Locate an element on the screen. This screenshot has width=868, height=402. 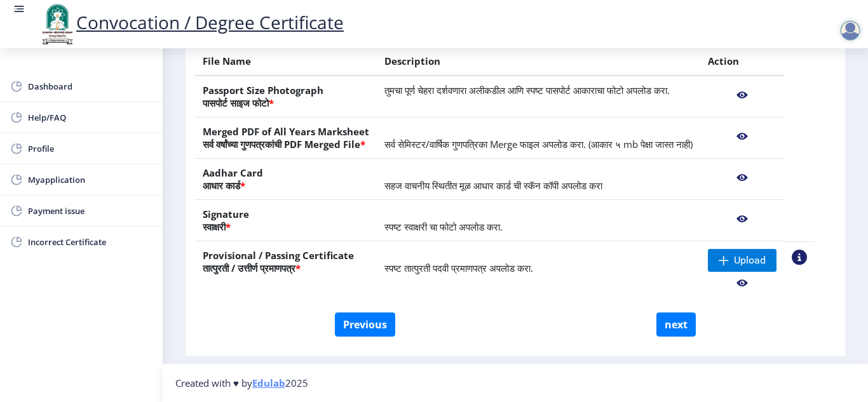
th: Provisional / Passing Certificate तात्पुरती / उत्तीर्ण प्रमाणपत्र is located at coordinates (286, 272).